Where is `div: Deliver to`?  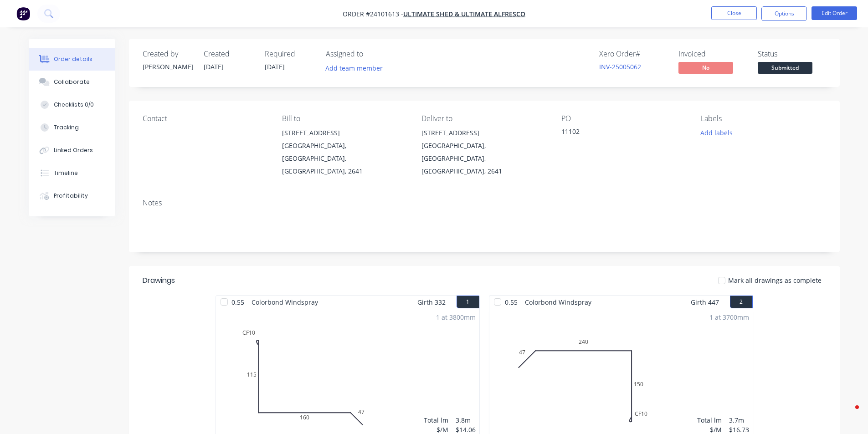
div: Deliver to is located at coordinates (483, 119).